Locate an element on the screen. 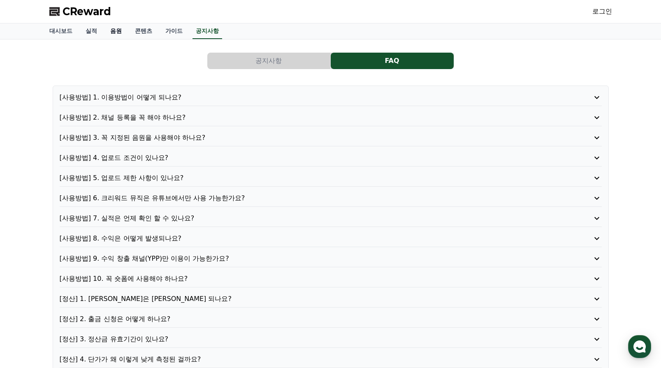 The width and height of the screenshot is (661, 368). a: FAQ is located at coordinates (392, 61).